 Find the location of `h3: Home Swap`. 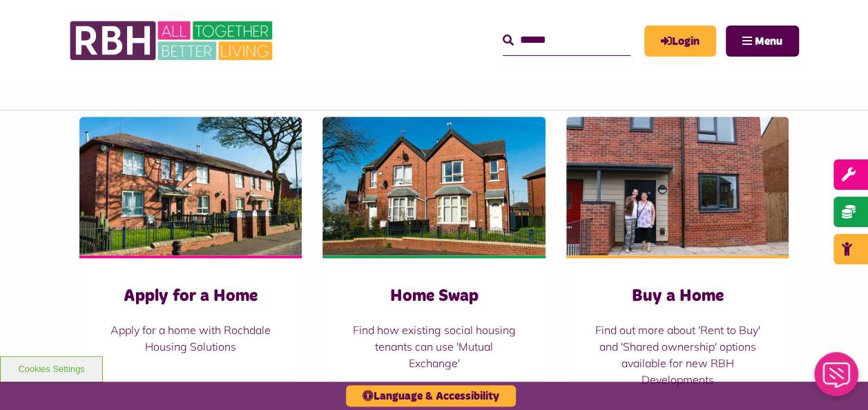

h3: Home Swap is located at coordinates (434, 296).